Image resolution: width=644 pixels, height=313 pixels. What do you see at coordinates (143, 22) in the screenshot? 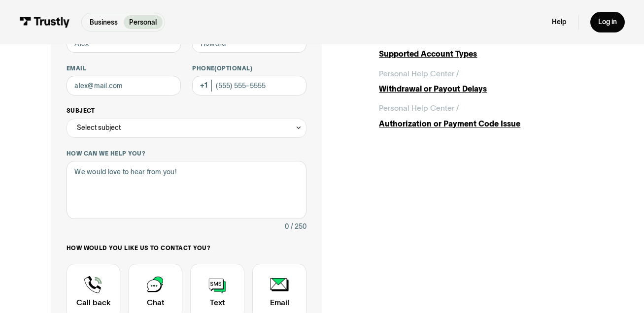
I see `p: Personal` at bounding box center [143, 22].